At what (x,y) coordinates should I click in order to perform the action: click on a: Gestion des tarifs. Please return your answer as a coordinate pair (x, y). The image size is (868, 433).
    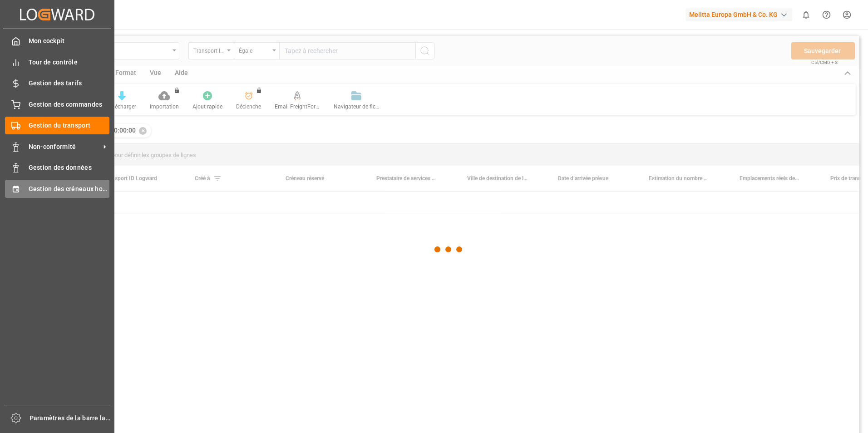
    Looking at the image, I should click on (57, 83).